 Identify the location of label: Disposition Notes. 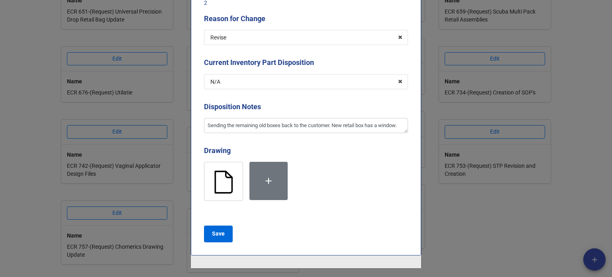
(232, 107).